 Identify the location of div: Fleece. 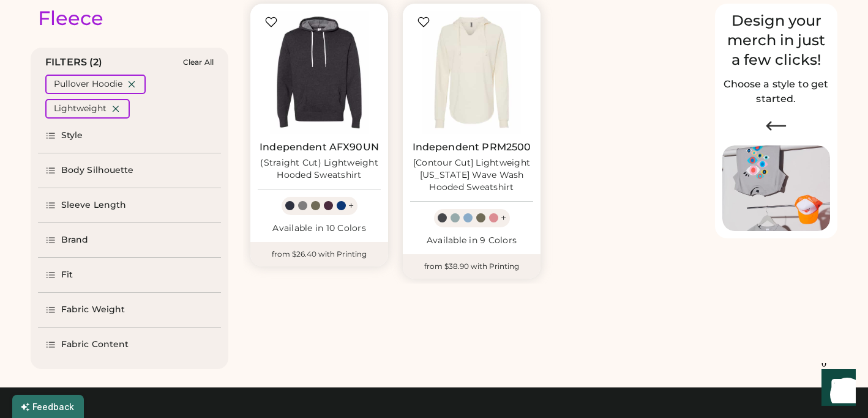
(70, 19).